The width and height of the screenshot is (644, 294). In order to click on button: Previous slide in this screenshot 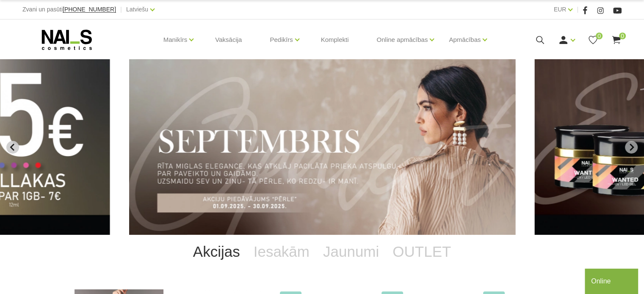, I will do `click(13, 147)`.